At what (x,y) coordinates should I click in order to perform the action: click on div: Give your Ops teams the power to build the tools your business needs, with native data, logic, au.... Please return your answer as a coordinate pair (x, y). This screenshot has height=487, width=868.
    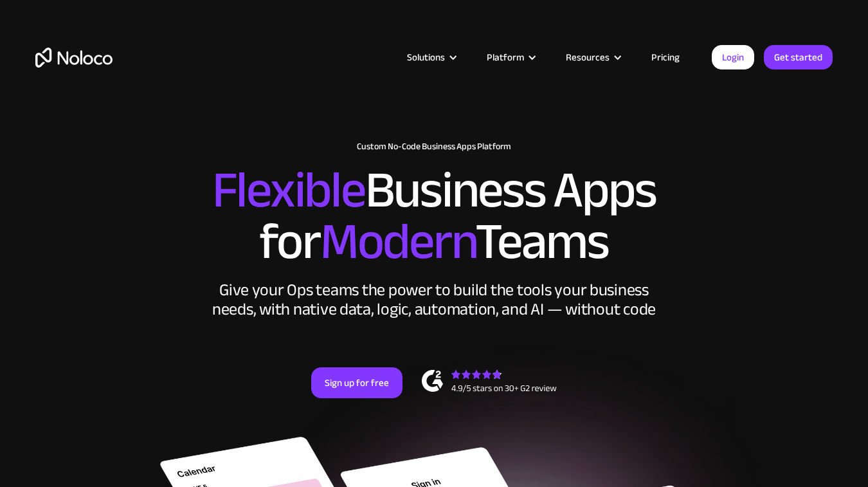
    Looking at the image, I should click on (434, 300).